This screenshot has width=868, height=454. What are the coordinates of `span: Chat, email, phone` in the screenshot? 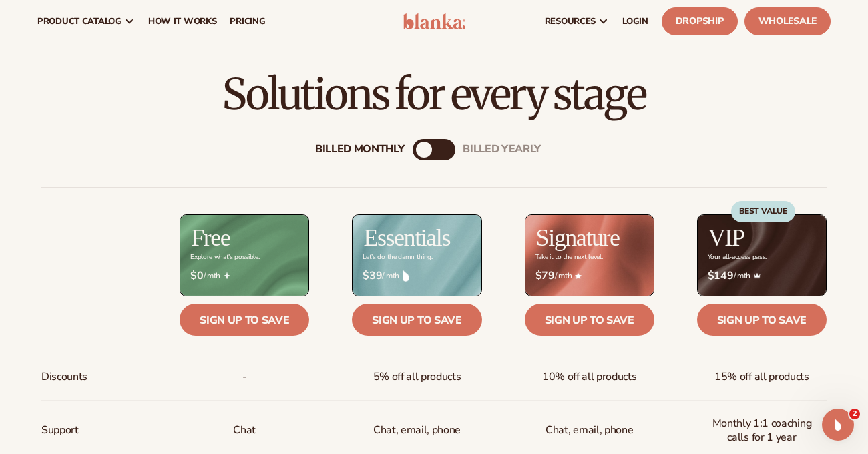 It's located at (589, 430).